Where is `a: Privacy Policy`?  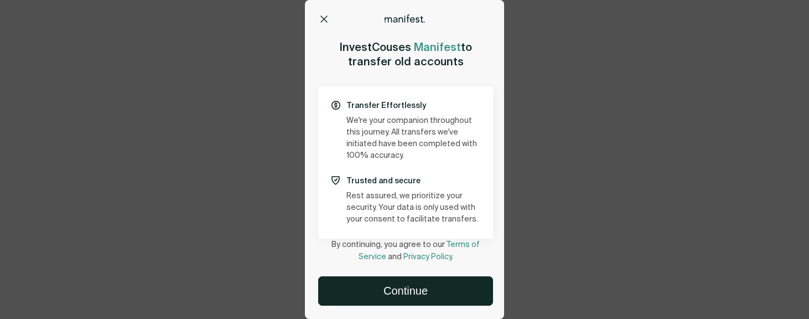 a: Privacy Policy is located at coordinates (427, 257).